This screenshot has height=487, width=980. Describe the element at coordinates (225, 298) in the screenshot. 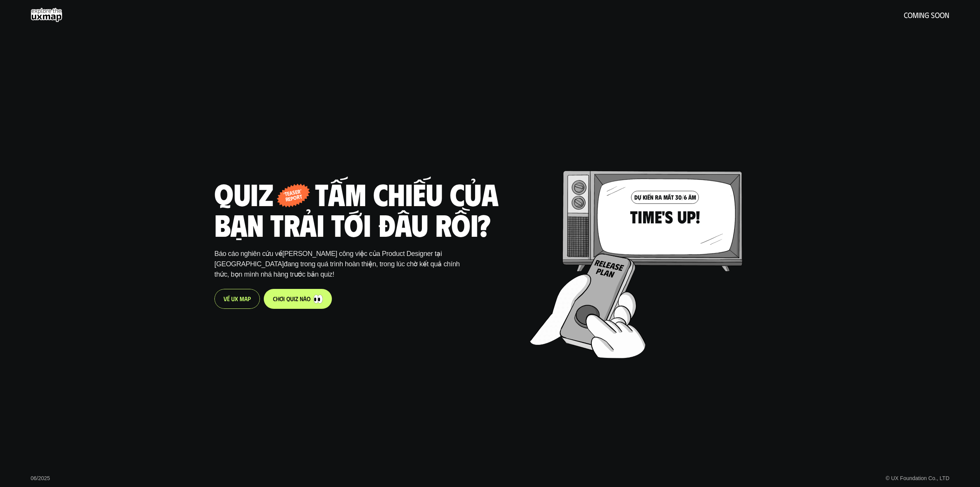

I see `span: V` at that location.